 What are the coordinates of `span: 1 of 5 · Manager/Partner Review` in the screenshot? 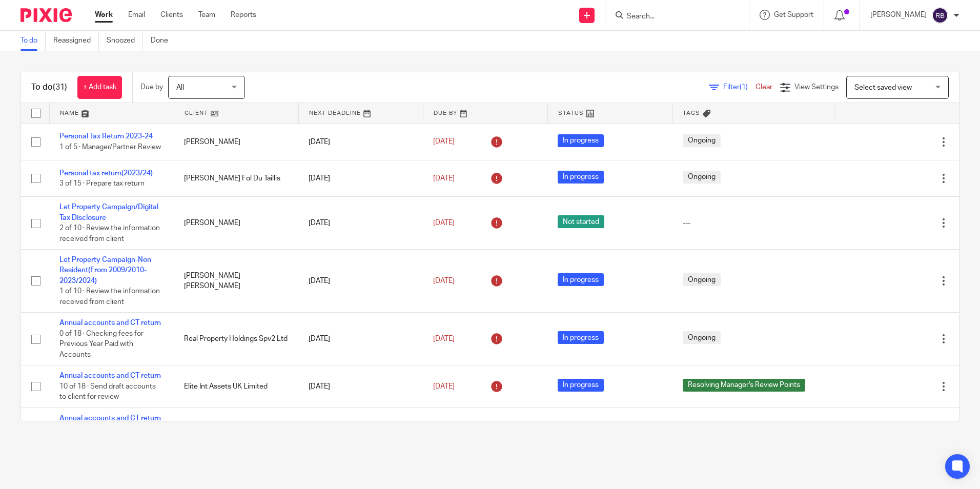 It's located at (110, 147).